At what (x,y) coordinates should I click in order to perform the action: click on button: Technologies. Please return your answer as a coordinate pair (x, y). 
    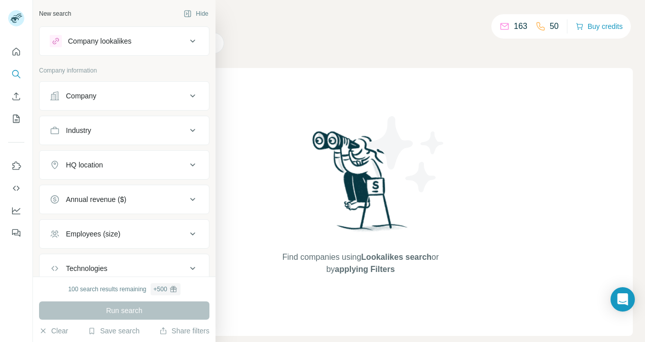
    Looking at the image, I should click on (124, 268).